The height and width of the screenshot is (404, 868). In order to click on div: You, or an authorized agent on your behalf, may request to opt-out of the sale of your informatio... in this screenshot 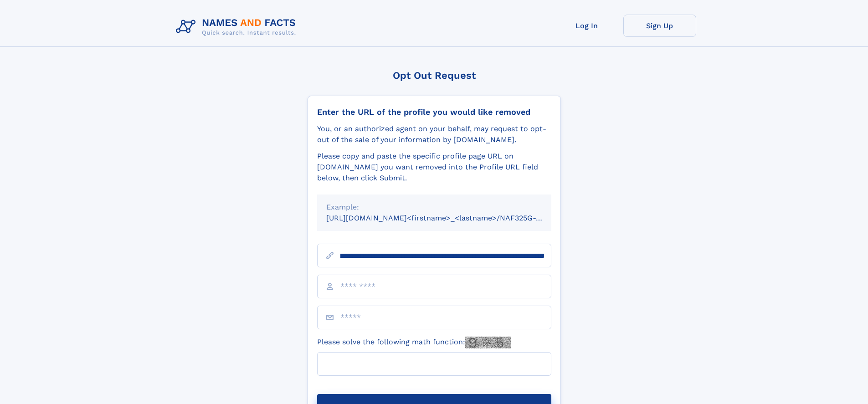, I will do `click(434, 134)`.